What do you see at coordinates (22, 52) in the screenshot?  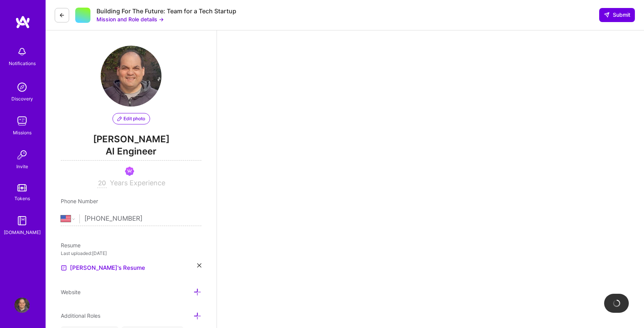 I see `img: bell` at bounding box center [22, 52].